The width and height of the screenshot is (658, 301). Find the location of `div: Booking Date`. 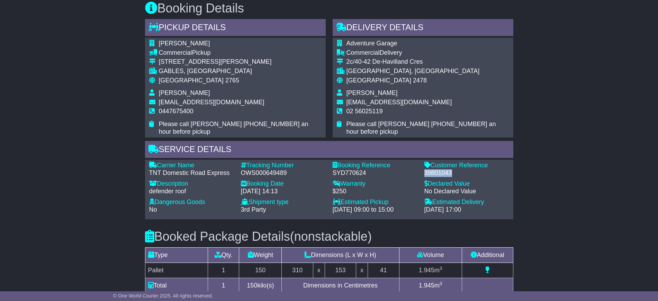

div: Booking Date is located at coordinates (283, 184).